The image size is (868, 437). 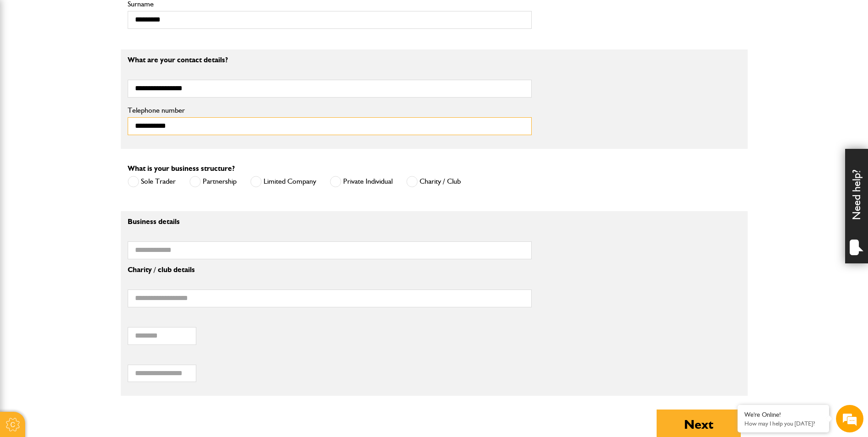 What do you see at coordinates (145, 288) in the screenshot?
I see `em: Start Chat` at bounding box center [145, 288].